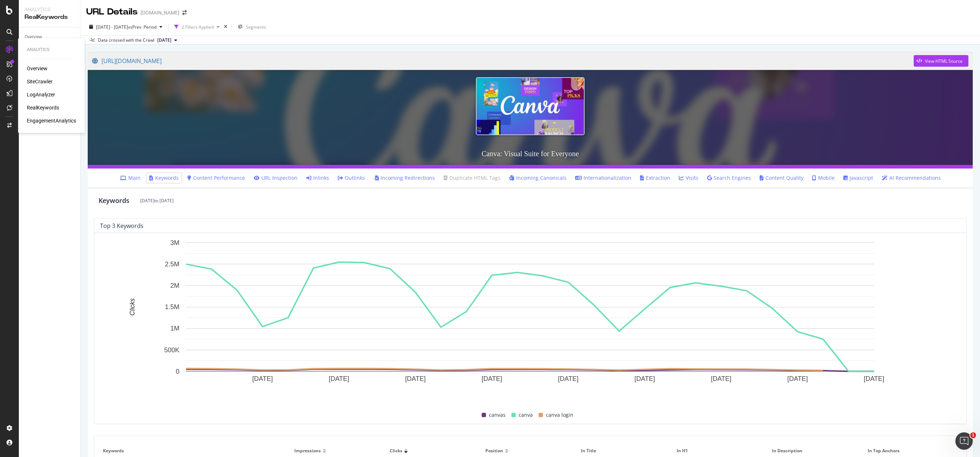 The width and height of the screenshot is (980, 457). I want to click on a: RealKeywords, so click(43, 108).